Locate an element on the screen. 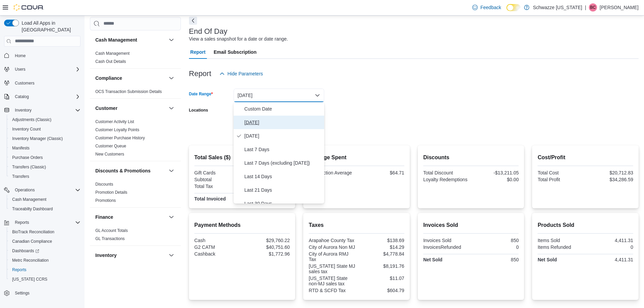  div: Items Sold is located at coordinates (561, 240).